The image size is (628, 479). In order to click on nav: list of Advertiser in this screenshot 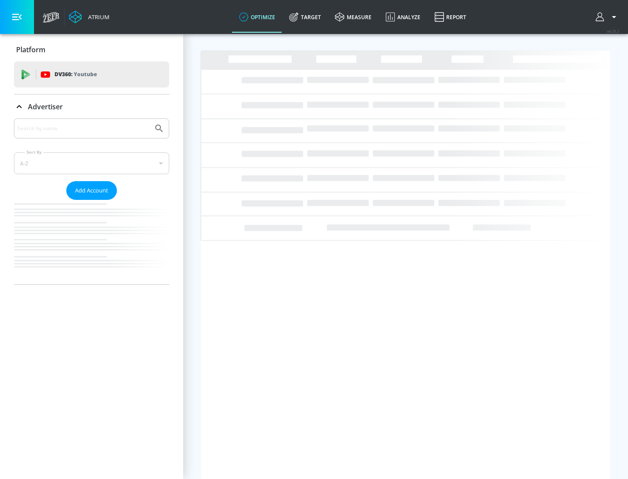, I will do `click(92, 242)`.